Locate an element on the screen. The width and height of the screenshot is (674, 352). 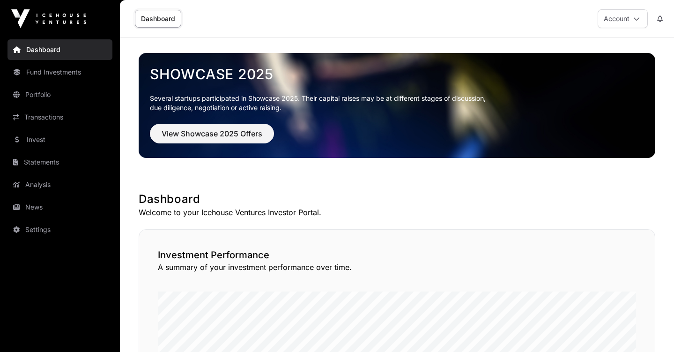
h2: Investment Performance is located at coordinates (396, 255).